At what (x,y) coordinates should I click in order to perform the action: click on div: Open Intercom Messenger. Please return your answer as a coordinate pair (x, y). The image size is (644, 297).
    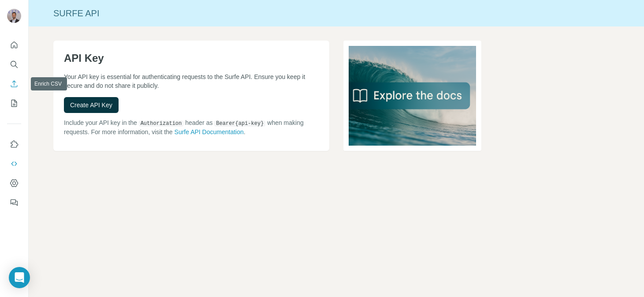
    Looking at the image, I should click on (20, 278).